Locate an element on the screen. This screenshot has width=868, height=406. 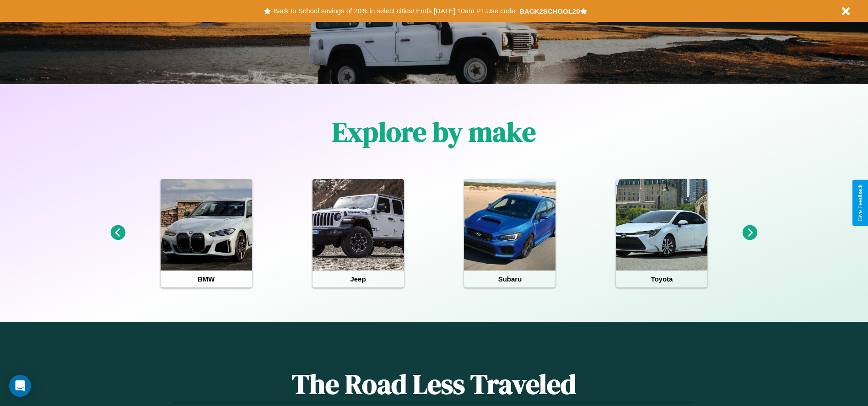
b: BACK2SCHOOL20 is located at coordinates (549, 11).